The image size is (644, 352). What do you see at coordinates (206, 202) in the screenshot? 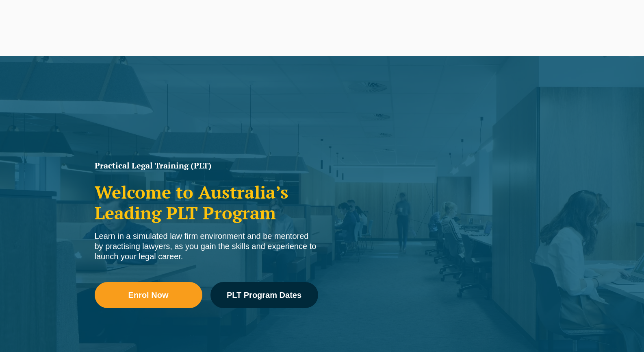
I see `h2: Welcome to Australia’s Leading PLT Program` at bounding box center [206, 202].